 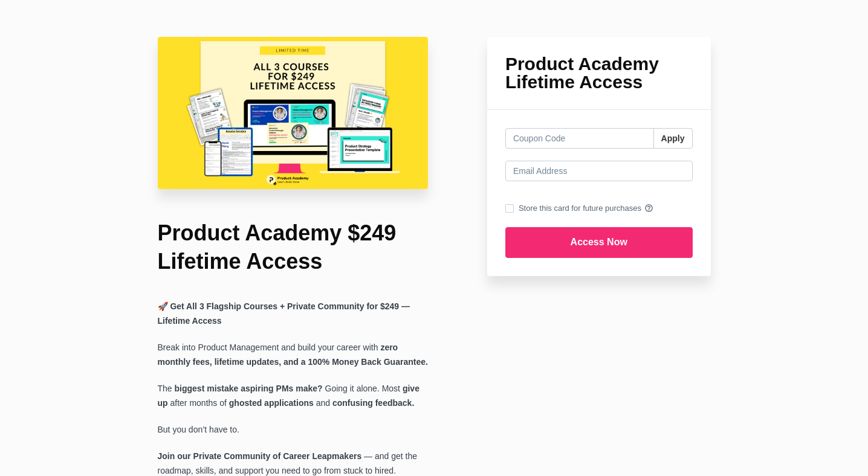 I want to click on h1: Product Academy $249 Lifetime Access, so click(x=293, y=248).